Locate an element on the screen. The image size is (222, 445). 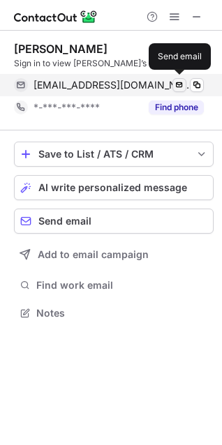
button: save-profile-one-click is located at coordinates (114, 154).